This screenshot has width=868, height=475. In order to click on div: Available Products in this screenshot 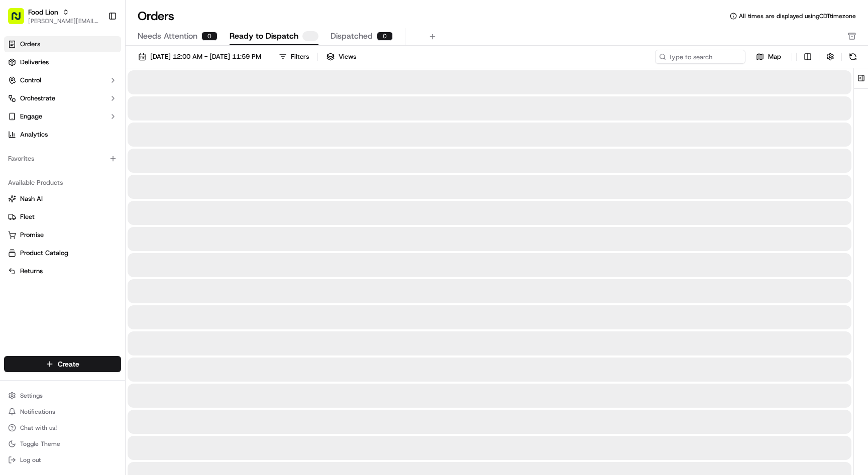, I will do `click(62, 182)`.